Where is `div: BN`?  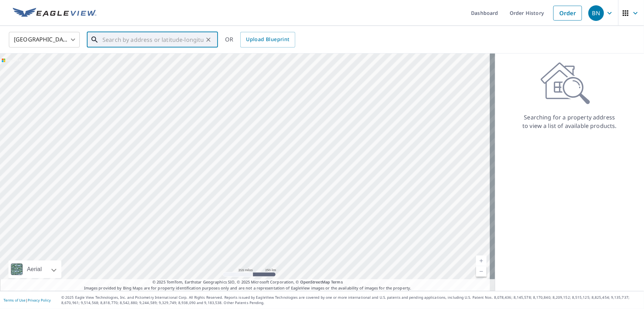
div: BN is located at coordinates (597, 13).